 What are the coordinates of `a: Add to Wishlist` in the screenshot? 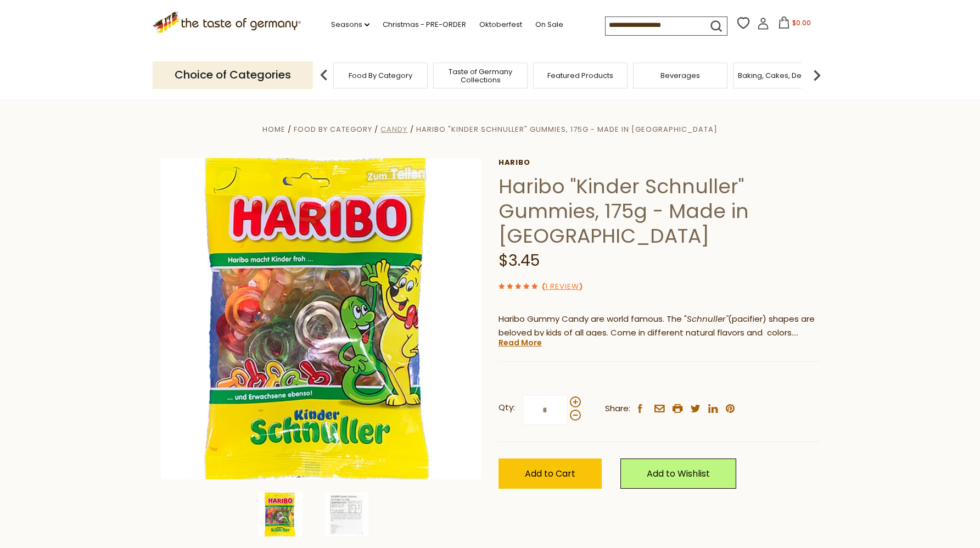 It's located at (678, 473).